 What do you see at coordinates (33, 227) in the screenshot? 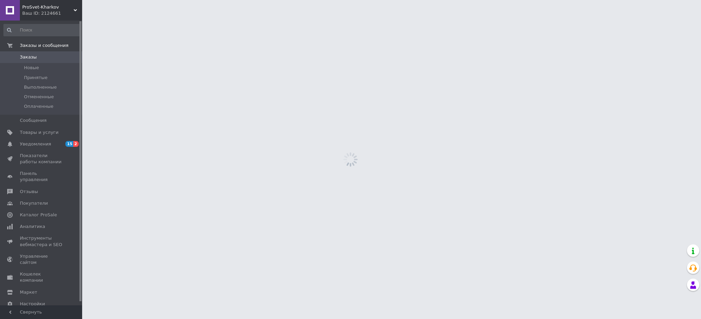
I see `span: Аналитика` at bounding box center [33, 227].